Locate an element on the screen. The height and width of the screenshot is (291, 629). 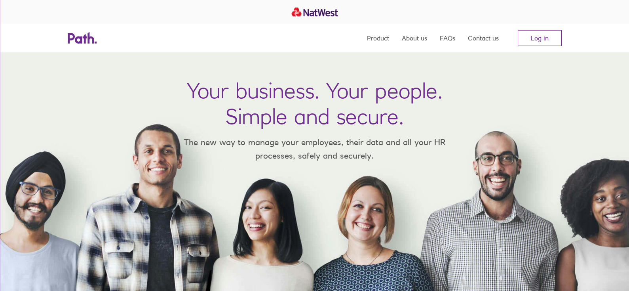
a: Log in is located at coordinates (540, 38).